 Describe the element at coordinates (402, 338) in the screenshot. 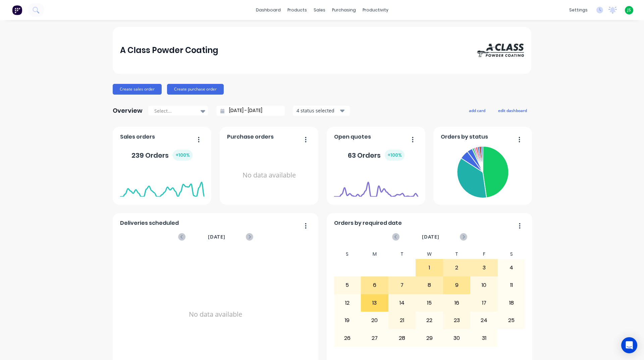

I see `div: 28` at that location.